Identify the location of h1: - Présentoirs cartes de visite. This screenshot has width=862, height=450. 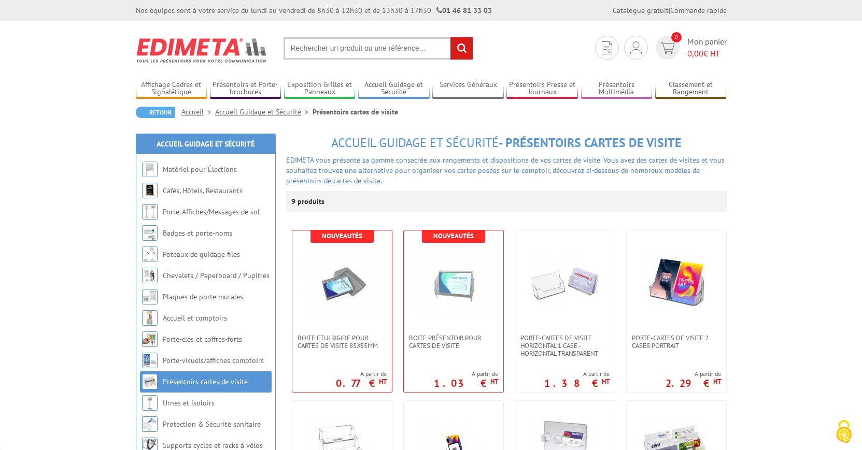
(506, 143).